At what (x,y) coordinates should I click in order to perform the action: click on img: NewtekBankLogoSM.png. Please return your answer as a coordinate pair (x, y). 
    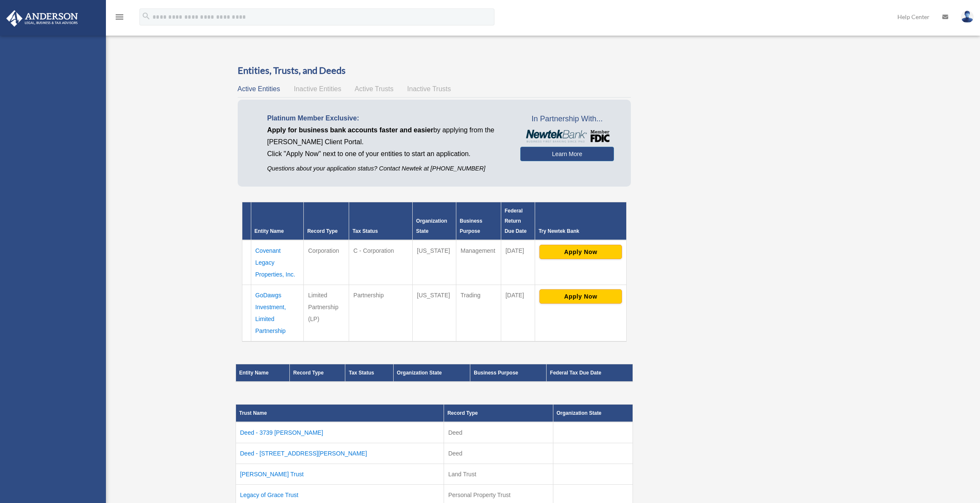
    Looking at the image, I should click on (567, 136).